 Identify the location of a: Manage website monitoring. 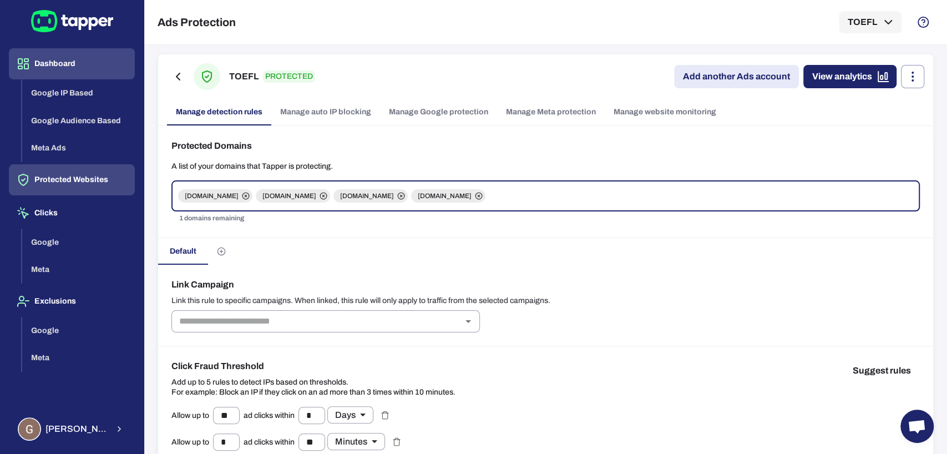
(665, 112).